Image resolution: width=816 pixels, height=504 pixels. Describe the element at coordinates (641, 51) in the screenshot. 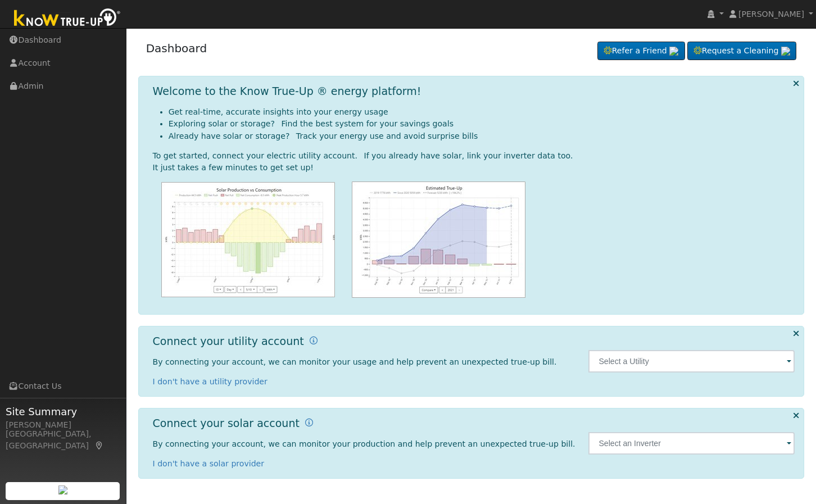

I see `a: Refer a Friend` at that location.